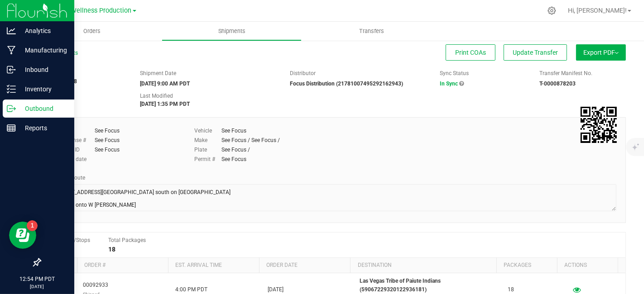 The image size is (644, 294). What do you see at coordinates (527, 265) in the screenshot?
I see `th: Packages` at bounding box center [527, 265].